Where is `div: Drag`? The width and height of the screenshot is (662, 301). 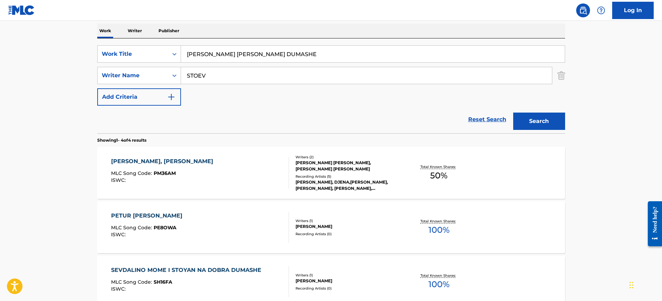 div: Drag is located at coordinates (631, 285).